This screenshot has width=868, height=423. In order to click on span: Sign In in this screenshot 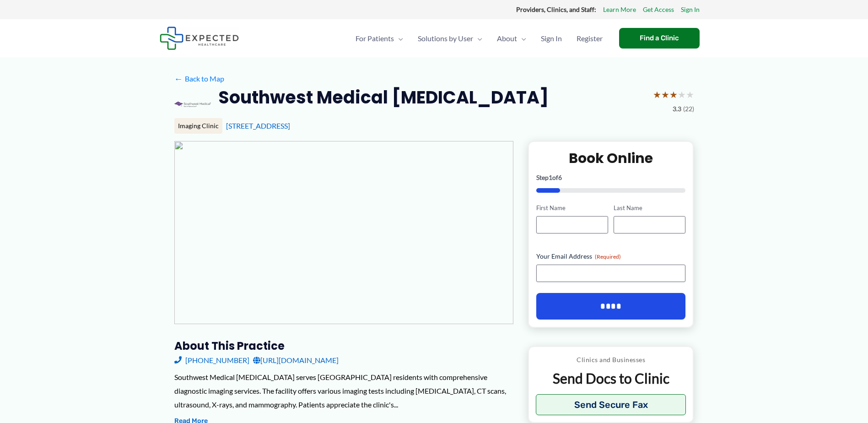, I will do `click(551, 38)`.